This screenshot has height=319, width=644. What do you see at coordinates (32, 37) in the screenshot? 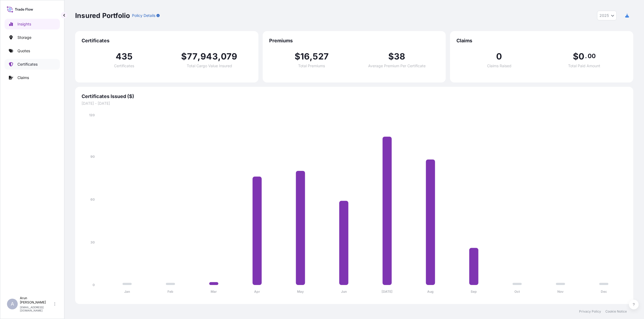
I see `a: Storage` at bounding box center [32, 37].